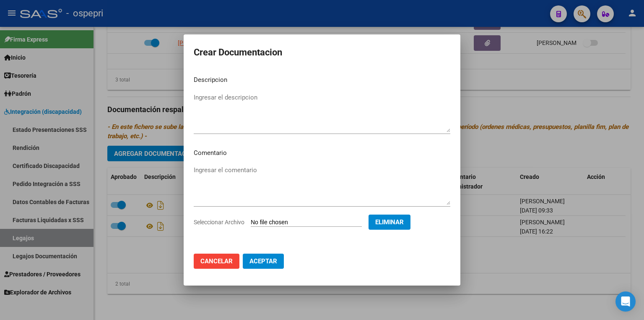 This screenshot has width=644, height=320. Describe the element at coordinates (263, 261) in the screenshot. I see `button: Aceptar` at that location.